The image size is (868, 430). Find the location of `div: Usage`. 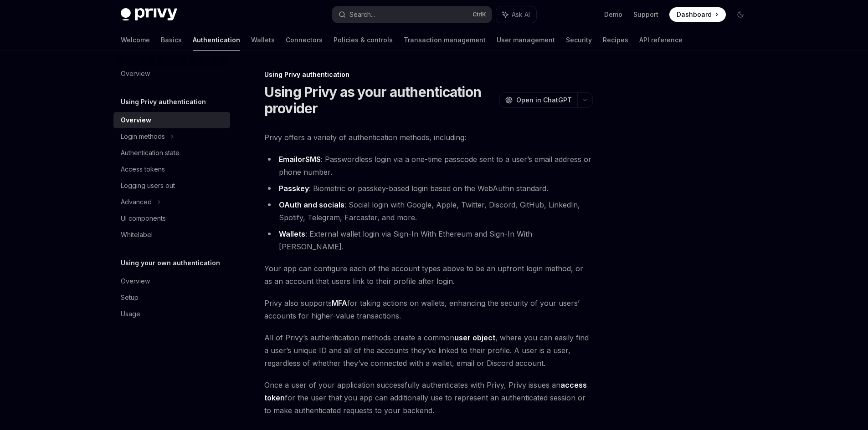

div: Usage is located at coordinates (130, 314).